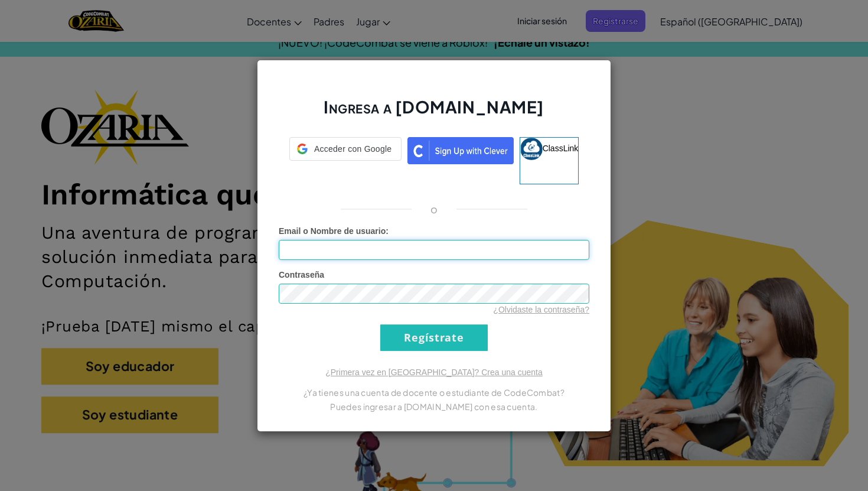 This screenshot has height=491, width=868. What do you see at coordinates (434, 209) in the screenshot?
I see `p: o` at bounding box center [434, 209].